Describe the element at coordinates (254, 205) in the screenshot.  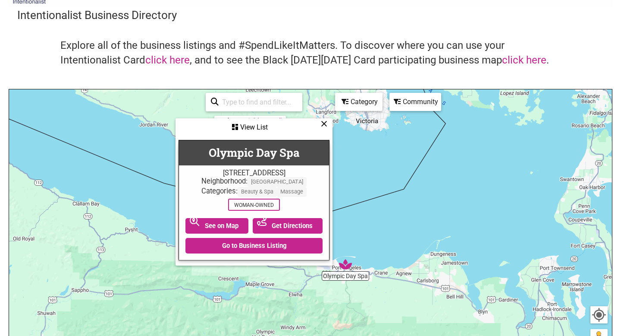
I see `span: Woman-Owned` at that location.